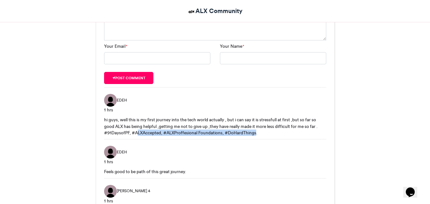 Image resolution: width=430 pixels, height=204 pixels. What do you see at coordinates (215, 171) in the screenshot?
I see `div: Feels good to be path of this great journey.` at bounding box center [215, 171].